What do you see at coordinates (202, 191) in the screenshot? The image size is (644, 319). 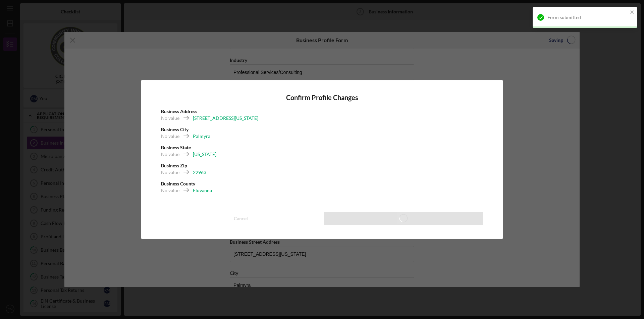 I see `div: Fluvanna` at bounding box center [202, 191].